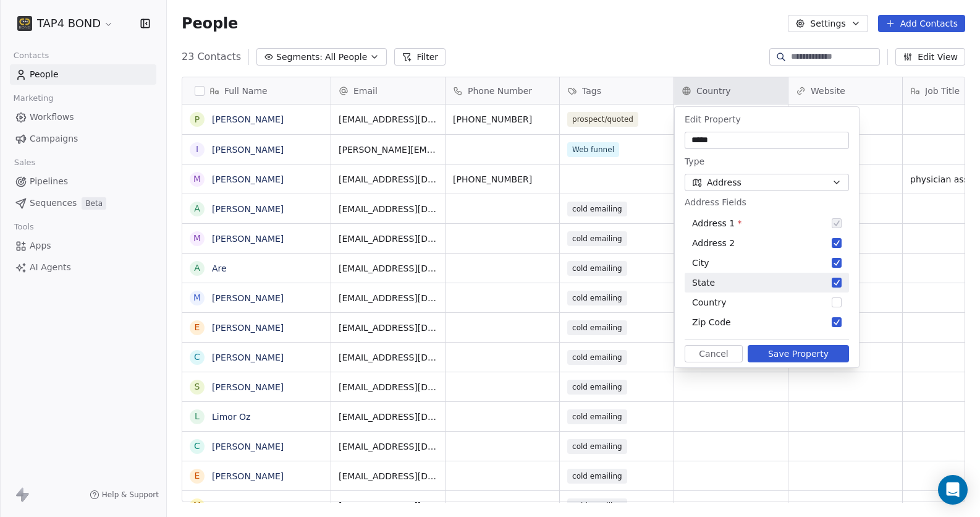  What do you see at coordinates (767, 202) in the screenshot?
I see `div: Address Fields` at bounding box center [767, 202].